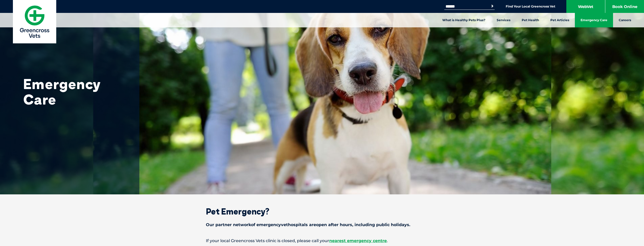 This screenshot has width=644, height=246. I want to click on a: Pet Articles, so click(560, 20).